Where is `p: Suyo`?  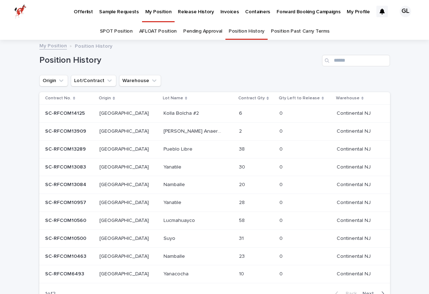 p: Suyo is located at coordinates (170, 237).